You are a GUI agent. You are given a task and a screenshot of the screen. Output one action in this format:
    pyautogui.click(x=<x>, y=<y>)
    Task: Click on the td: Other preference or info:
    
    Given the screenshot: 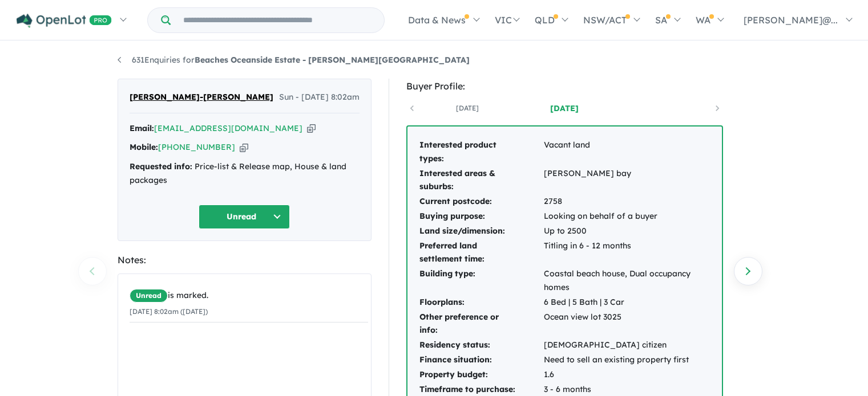 What is the action you would take?
    pyautogui.click(x=481, y=324)
    